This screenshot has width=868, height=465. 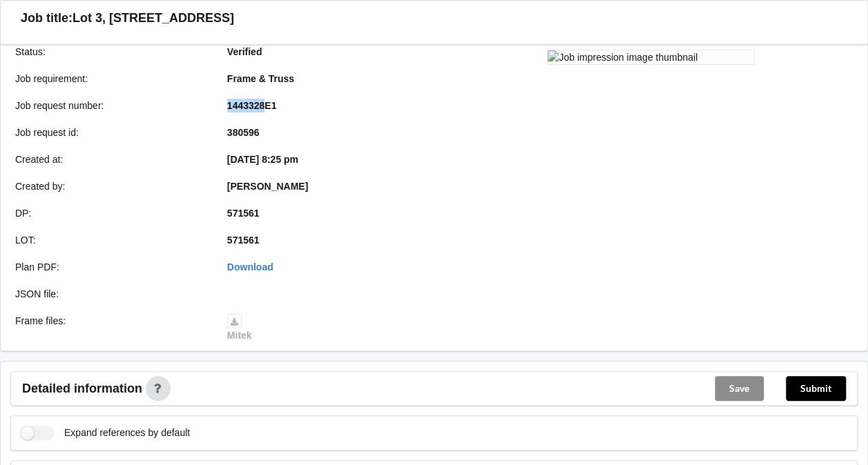 What do you see at coordinates (46, 18) in the screenshot?
I see `h3: Job title:` at bounding box center [46, 18].